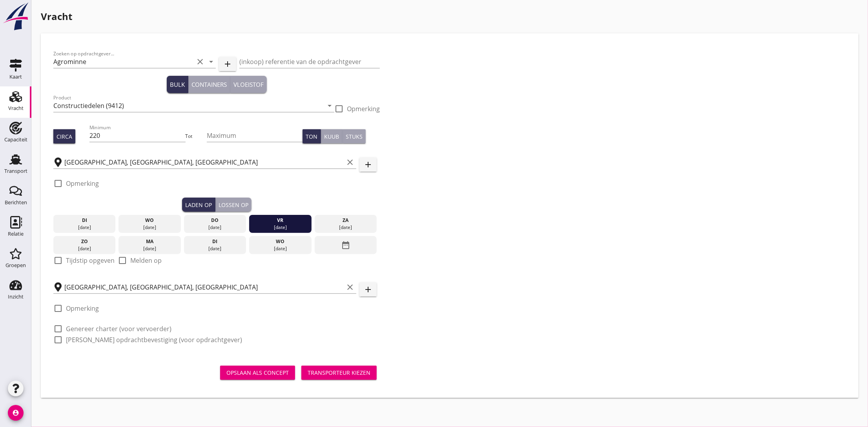 The image size is (868, 427). I want to click on div: Containers, so click(209, 84).